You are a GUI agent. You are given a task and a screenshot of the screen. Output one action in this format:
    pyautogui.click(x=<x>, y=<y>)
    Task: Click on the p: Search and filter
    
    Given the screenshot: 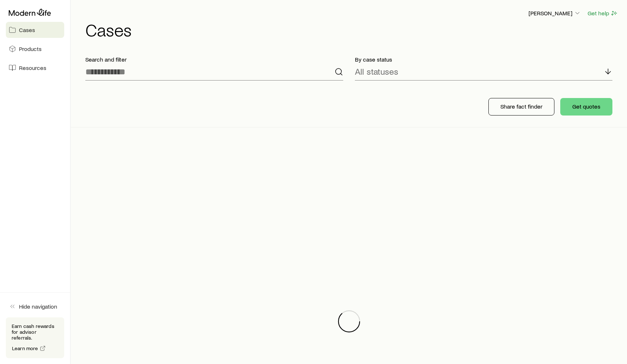 What is the action you would take?
    pyautogui.click(x=214, y=59)
    